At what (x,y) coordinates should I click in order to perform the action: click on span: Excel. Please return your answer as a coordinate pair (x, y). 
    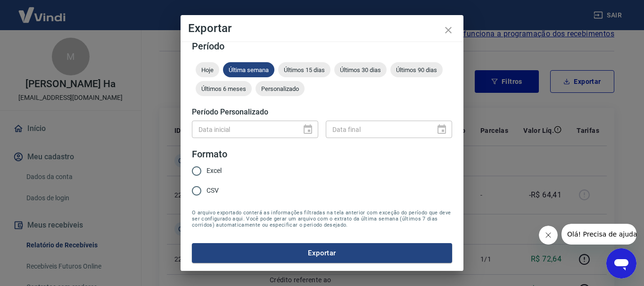
    Looking at the image, I should click on (214, 171).